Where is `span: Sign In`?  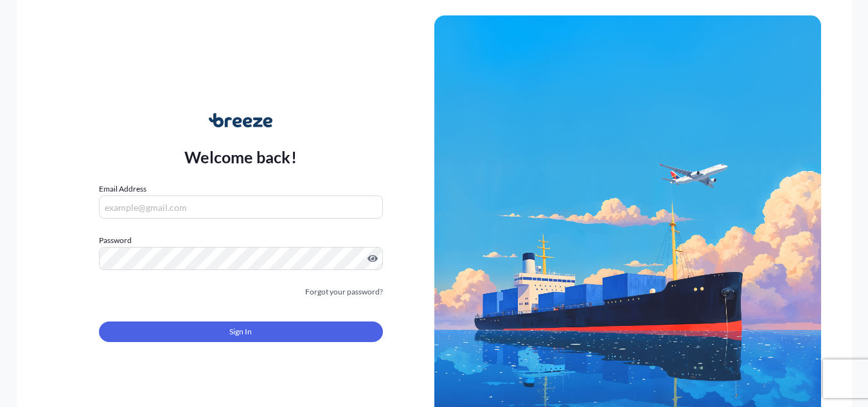 span: Sign In is located at coordinates (240, 332).